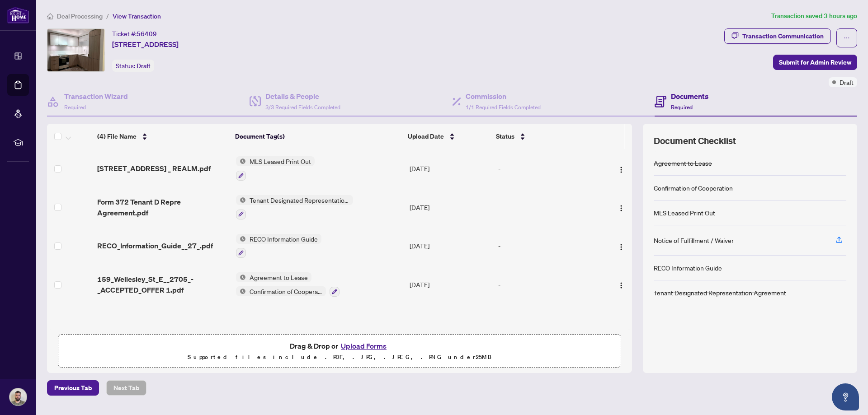  Describe the element at coordinates (286, 291) in the screenshot. I see `span: Confirmation of Cooperation` at that location.